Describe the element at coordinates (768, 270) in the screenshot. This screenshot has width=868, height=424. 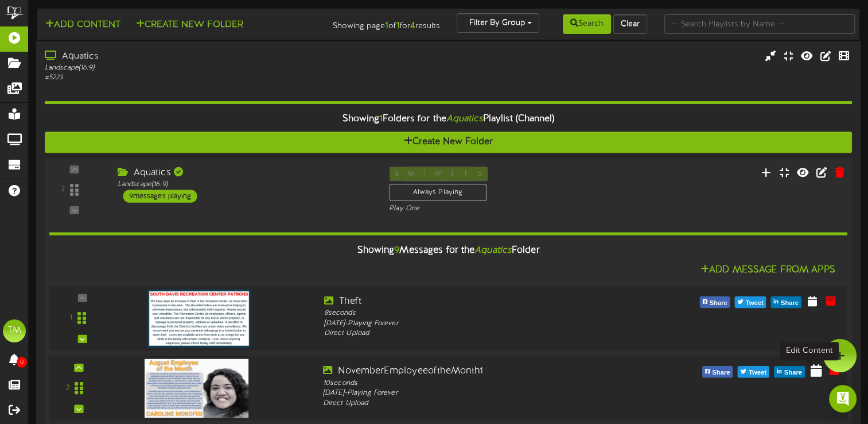
I see `button: Add Message From Apps` at that location.